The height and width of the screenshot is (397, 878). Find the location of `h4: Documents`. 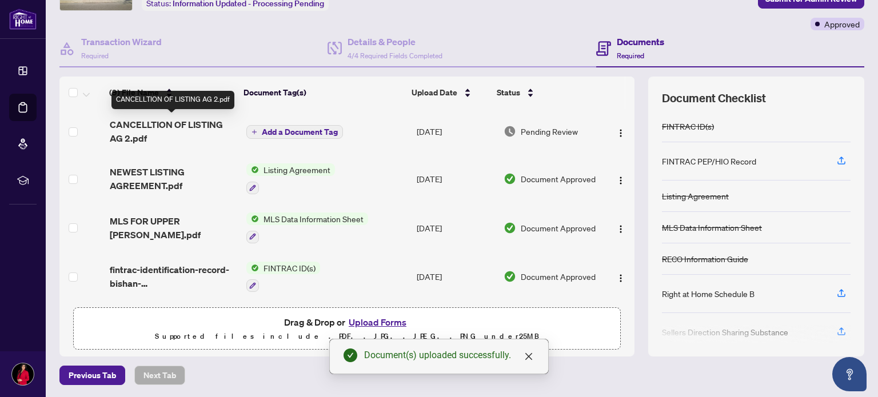

h4: Documents is located at coordinates (640, 42).